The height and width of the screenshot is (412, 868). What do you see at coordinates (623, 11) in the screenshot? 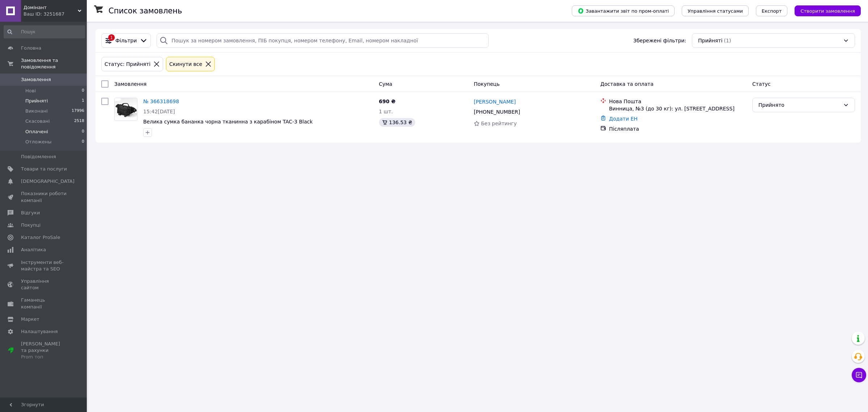
I see `button: Завантажити звіт по пром-оплаті` at bounding box center [623, 11].